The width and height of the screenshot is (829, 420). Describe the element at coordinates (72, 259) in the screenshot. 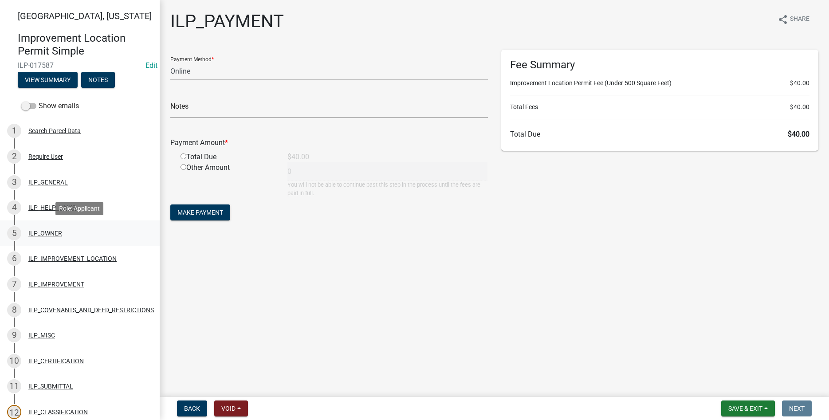

I see `div: ILP_IMPROVEMENT_LOCATION` at that location.